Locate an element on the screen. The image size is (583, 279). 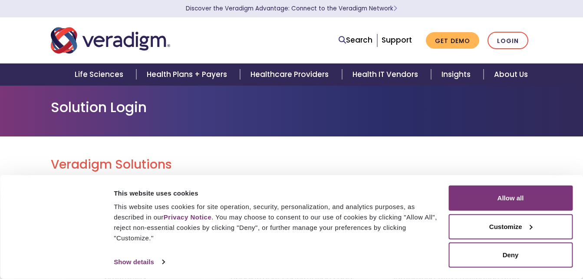
a: Life Sciences is located at coordinates (100, 74).